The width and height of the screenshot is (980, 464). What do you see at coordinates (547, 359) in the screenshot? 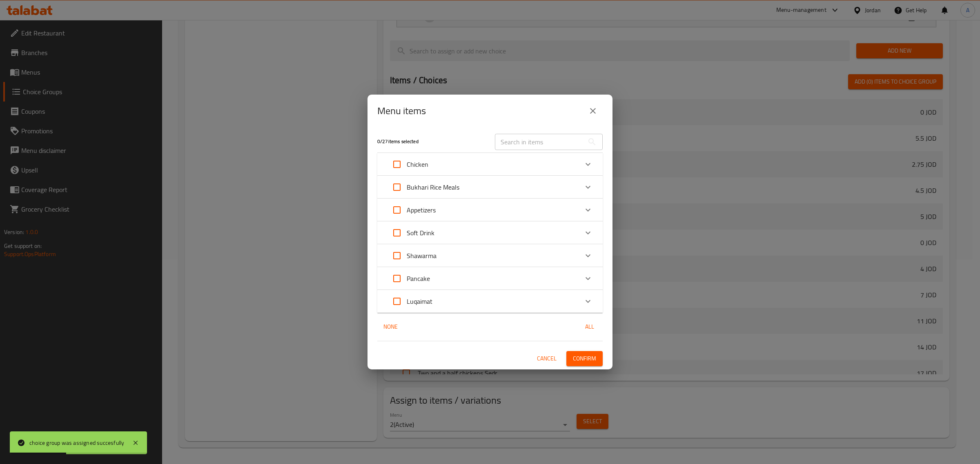
I see `span: Cancel` at bounding box center [547, 359].